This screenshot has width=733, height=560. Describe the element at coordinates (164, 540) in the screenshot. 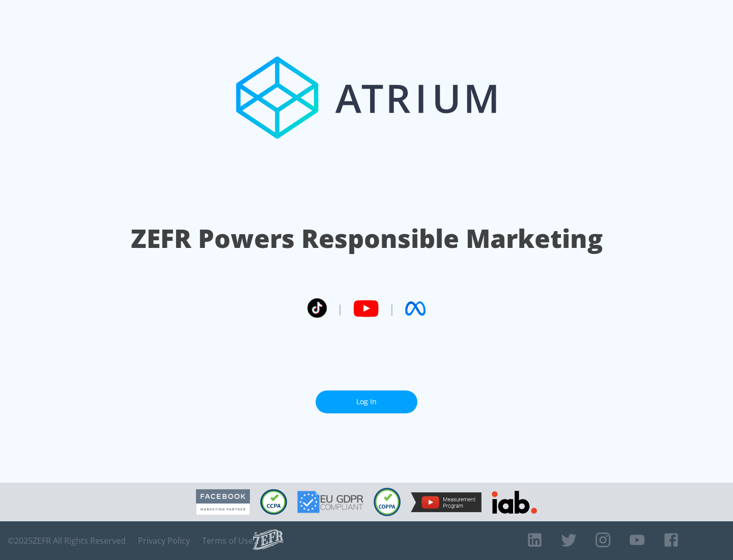

I see `a: Privacy Policy` at that location.